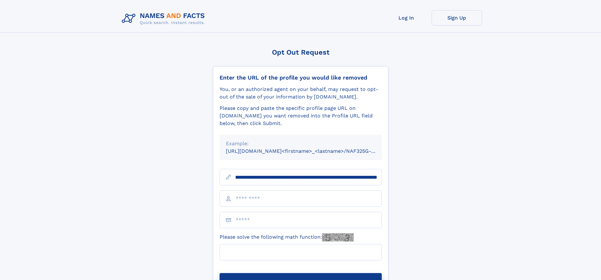 The height and width of the screenshot is (280, 601). Describe the element at coordinates (407, 18) in the screenshot. I see `a: Log In` at that location.